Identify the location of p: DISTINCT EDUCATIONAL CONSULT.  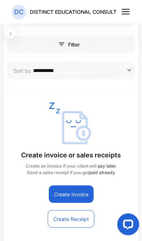
(73, 12).